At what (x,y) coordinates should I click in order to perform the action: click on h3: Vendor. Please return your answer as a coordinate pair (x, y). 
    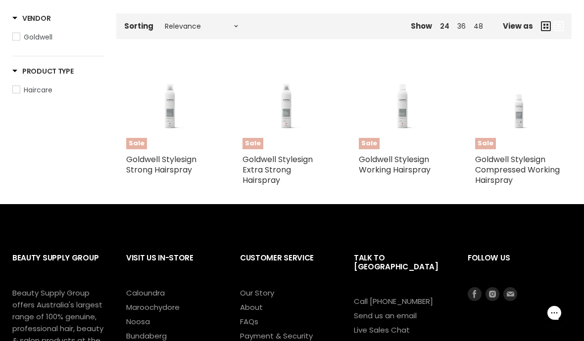
    Looking at the image, I should click on (31, 18).